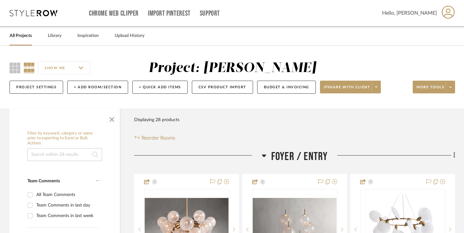 The image size is (464, 233). Describe the element at coordinates (36, 87) in the screenshot. I see `button: Project Settings` at that location.